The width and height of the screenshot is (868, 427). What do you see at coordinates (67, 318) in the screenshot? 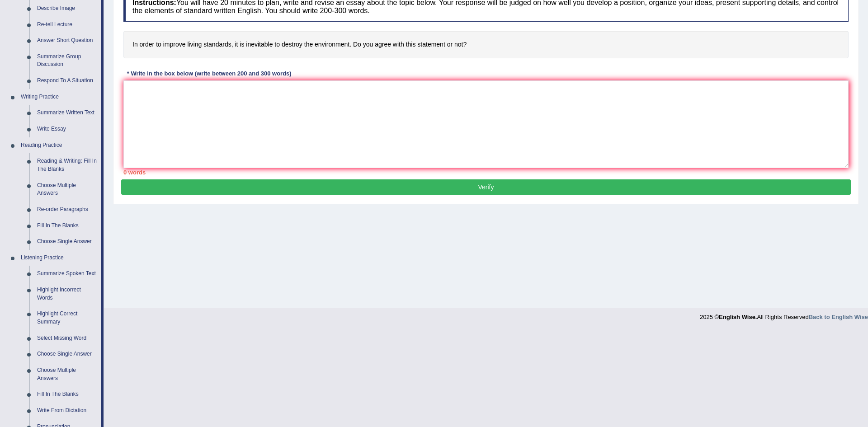
I see `a: Highlight Correct Summary` at bounding box center [67, 318].